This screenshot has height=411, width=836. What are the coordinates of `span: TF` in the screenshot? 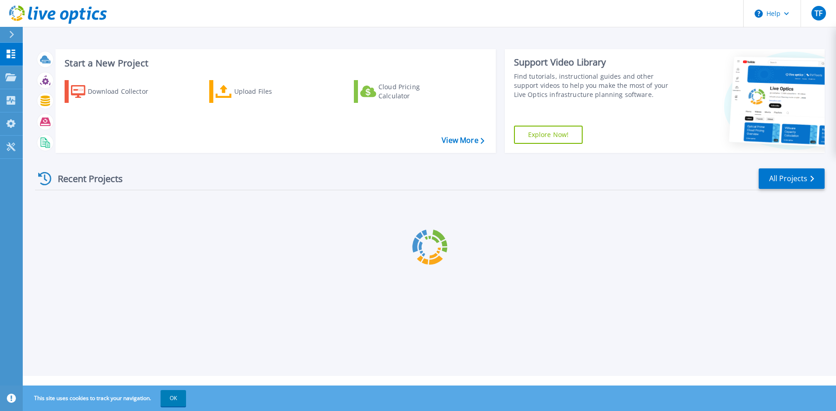 It's located at (818, 13).